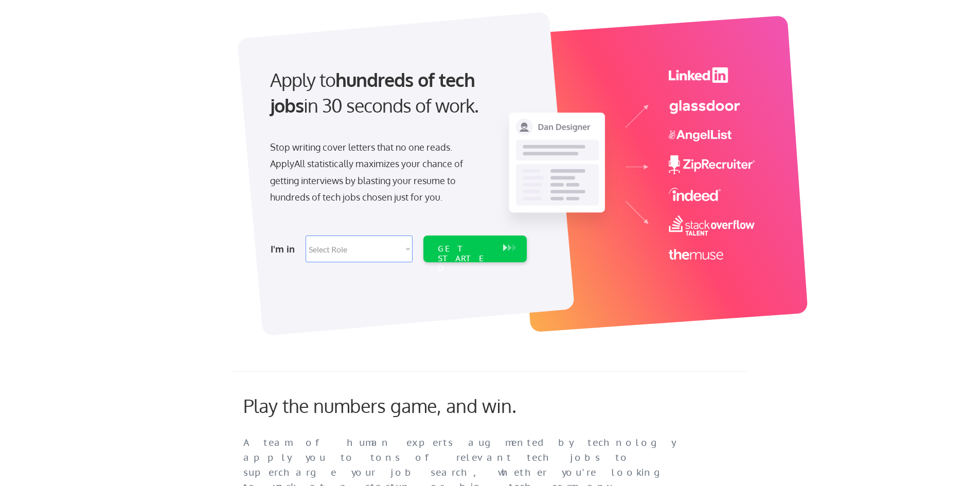 Image resolution: width=980 pixels, height=486 pixels. Describe the element at coordinates (403, 405) in the screenshot. I see `div: Play the numbers game, and win.` at that location.